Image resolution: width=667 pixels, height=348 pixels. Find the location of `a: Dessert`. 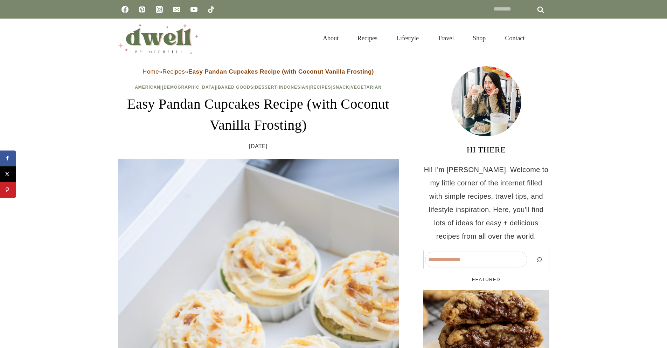

a: Dessert is located at coordinates (266, 87).